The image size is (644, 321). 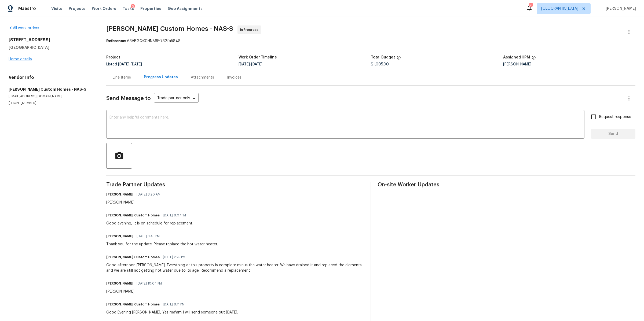 I want to click on div: 63ABGQX0HN86E-732fa5848, so click(x=371, y=41).